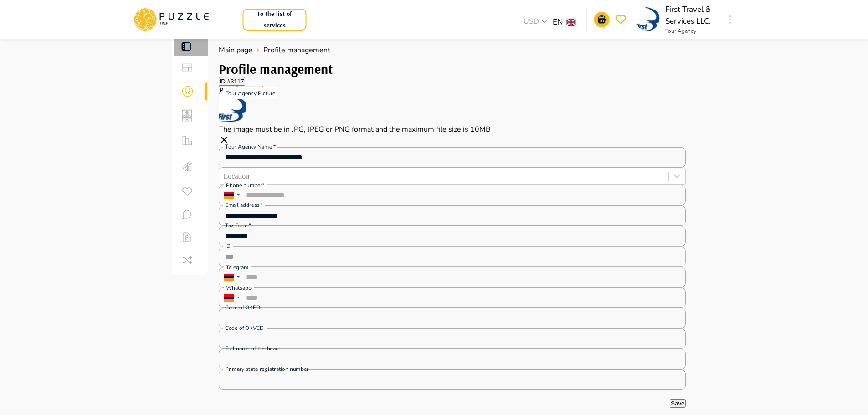 Image resolution: width=868 pixels, height=415 pixels. I want to click on p: Tour Agency, so click(692, 31).